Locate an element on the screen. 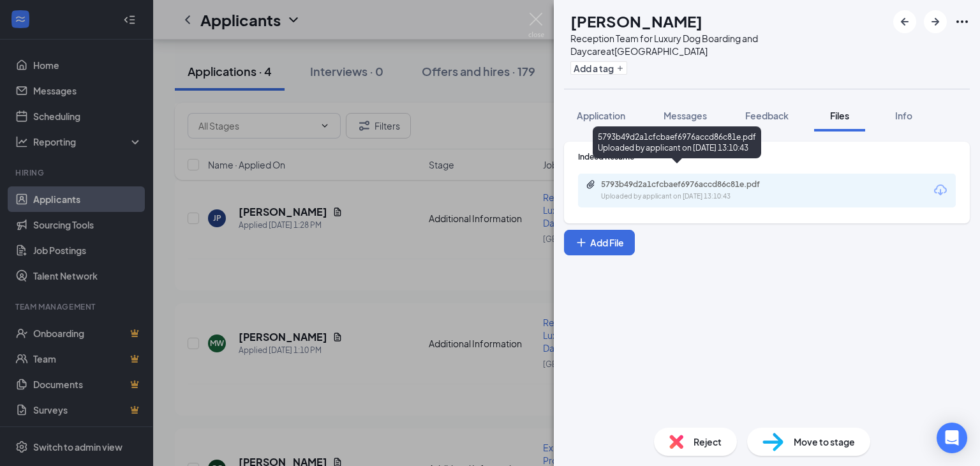 The width and height of the screenshot is (980, 466). span: Info is located at coordinates (904, 115).